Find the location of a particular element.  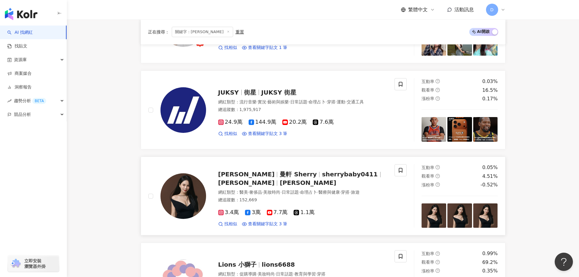

span: 運動 is located at coordinates (341, 102).